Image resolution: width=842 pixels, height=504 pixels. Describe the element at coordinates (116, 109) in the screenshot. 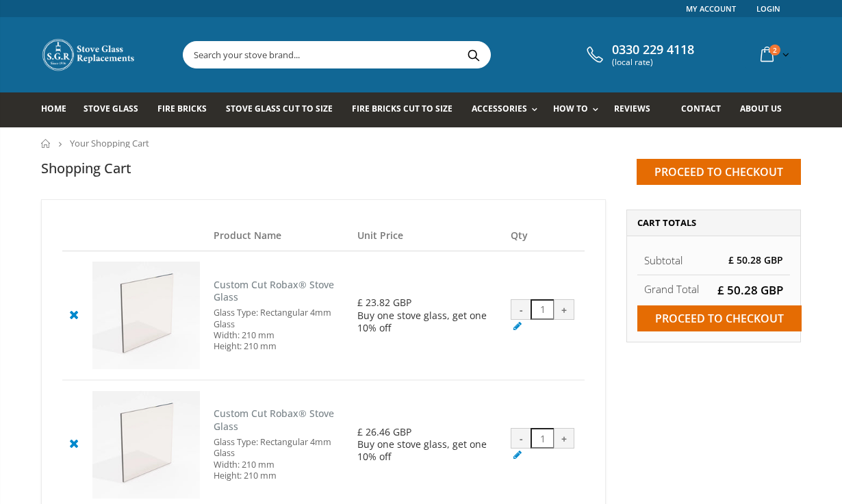

I see `a: Stove Glass` at that location.